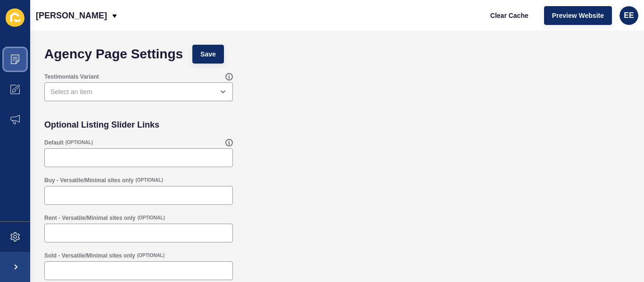  I want to click on button: Preview Website, so click(578, 15).